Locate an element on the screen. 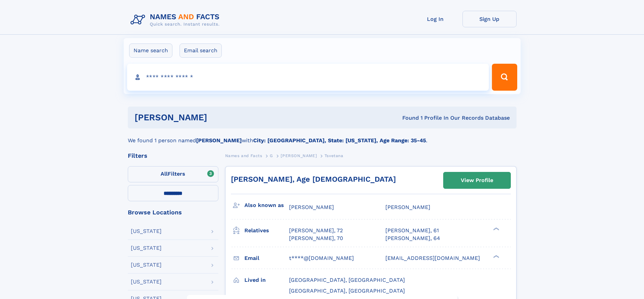  img: Logo Names and Facts is located at coordinates (177, 20).